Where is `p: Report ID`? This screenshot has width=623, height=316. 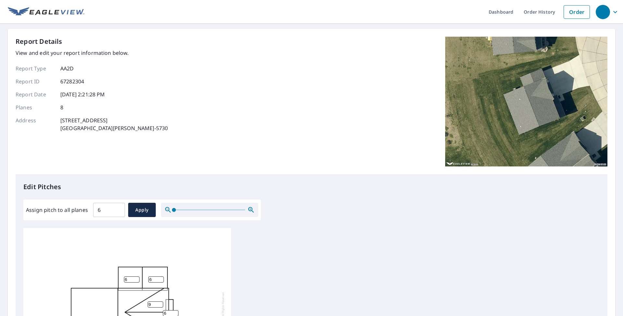 p: Report ID is located at coordinates (35, 81).